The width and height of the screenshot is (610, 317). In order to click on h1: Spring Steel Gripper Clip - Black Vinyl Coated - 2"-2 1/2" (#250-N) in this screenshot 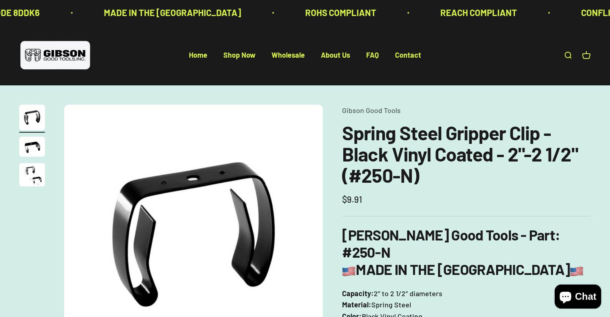, I will do `click(466, 154)`.